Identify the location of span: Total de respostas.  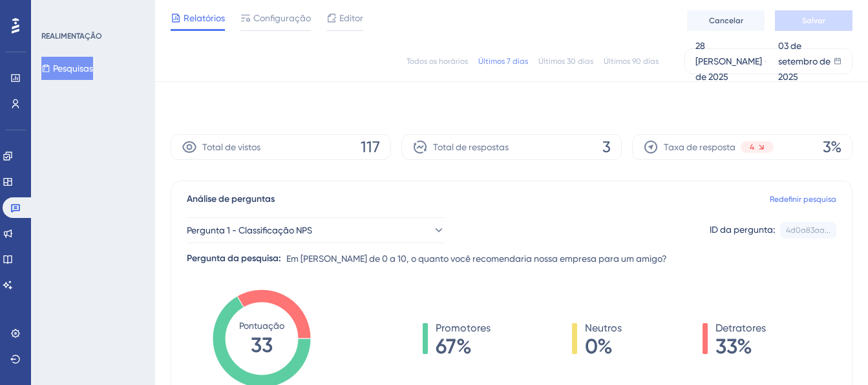
(470, 148).